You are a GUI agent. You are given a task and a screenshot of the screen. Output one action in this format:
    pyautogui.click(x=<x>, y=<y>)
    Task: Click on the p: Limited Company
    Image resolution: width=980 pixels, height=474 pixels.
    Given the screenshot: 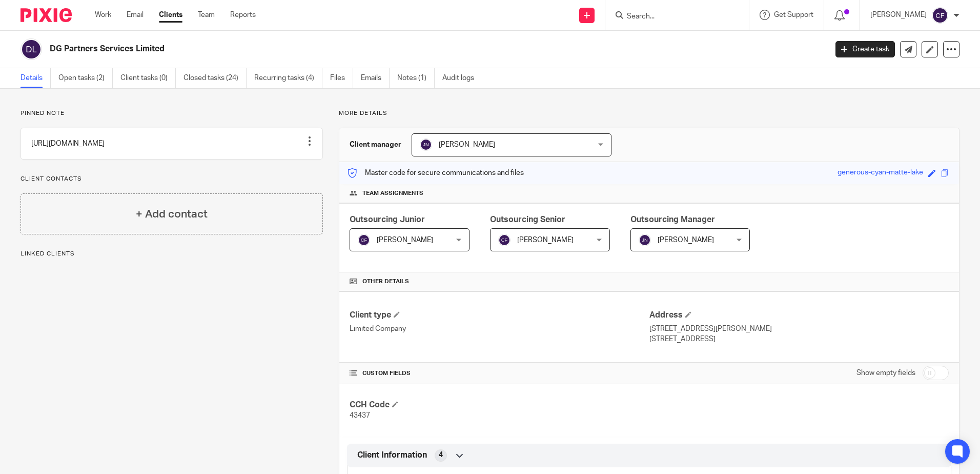 What is the action you would take?
    pyautogui.click(x=499, y=329)
    